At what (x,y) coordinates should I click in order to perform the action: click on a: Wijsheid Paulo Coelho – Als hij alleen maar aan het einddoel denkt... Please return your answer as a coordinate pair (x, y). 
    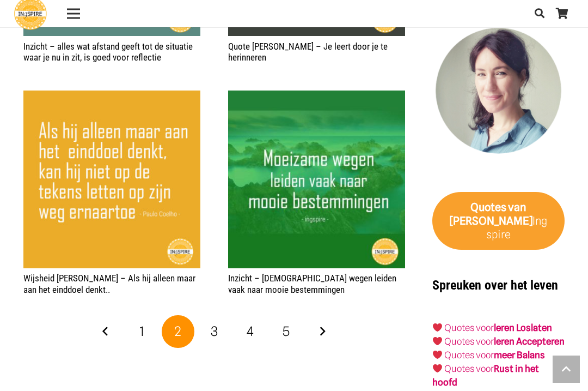
    Looking at the image, I should click on (112, 97).